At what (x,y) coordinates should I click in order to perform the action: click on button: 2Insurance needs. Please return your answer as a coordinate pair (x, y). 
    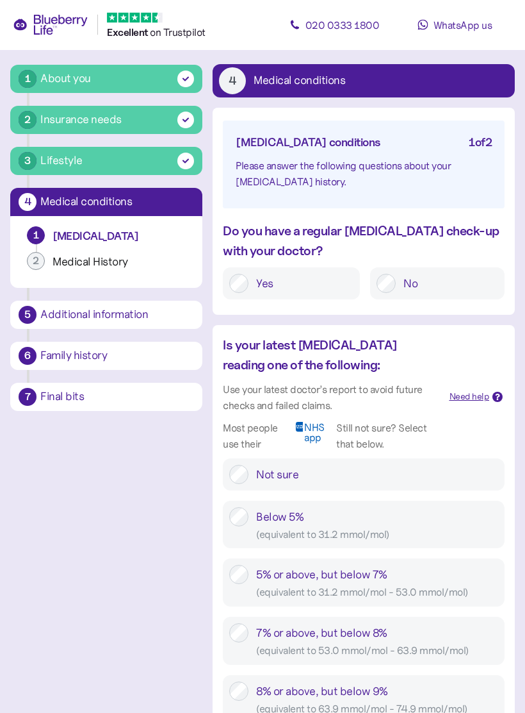
    Looking at the image, I should click on (106, 120).